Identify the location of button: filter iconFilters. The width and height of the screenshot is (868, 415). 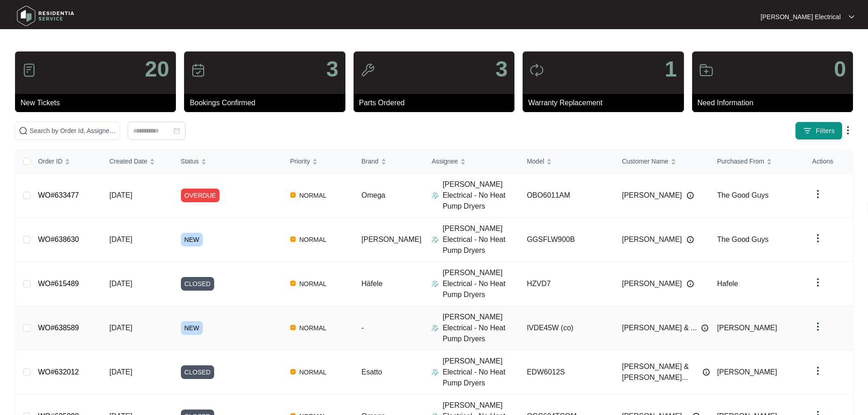
(819, 131).